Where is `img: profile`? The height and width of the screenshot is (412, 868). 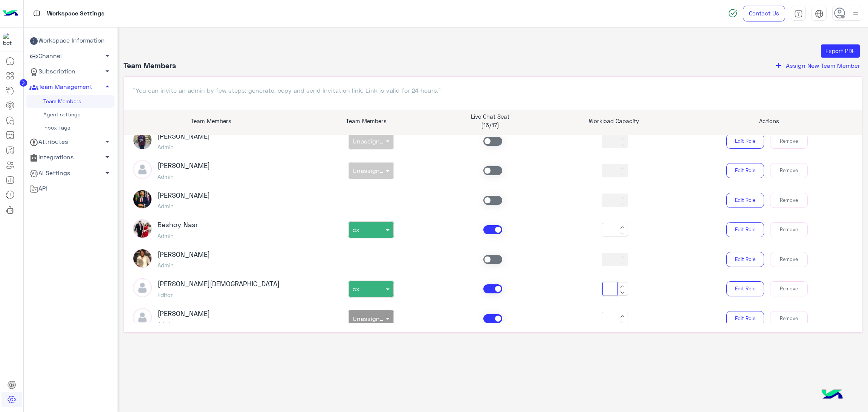
img: profile is located at coordinates (856, 13).